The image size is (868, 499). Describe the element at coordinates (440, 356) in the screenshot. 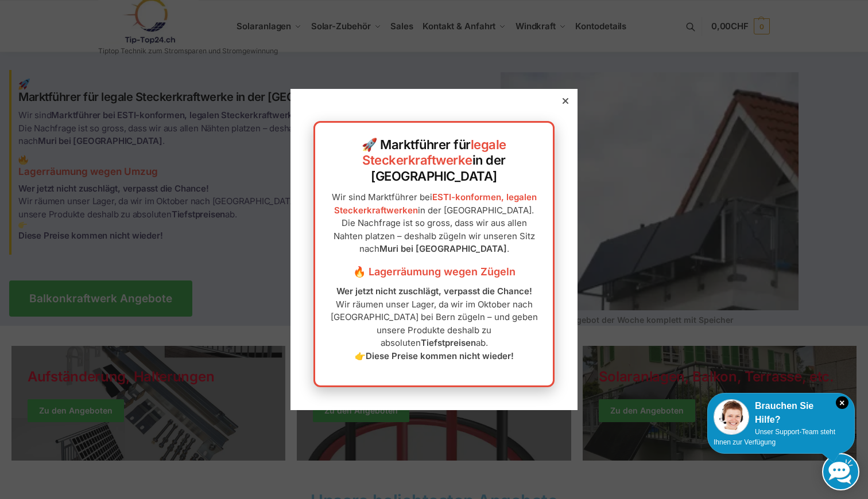

I see `strong: Diese Preise kommen nicht wieder!` at that location.